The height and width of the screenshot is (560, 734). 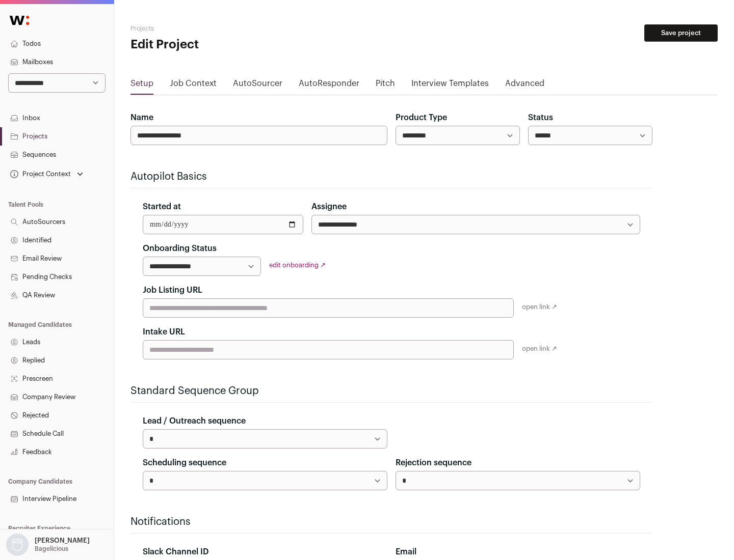 I want to click on label: Lead / Outreach sequence, so click(x=194, y=421).